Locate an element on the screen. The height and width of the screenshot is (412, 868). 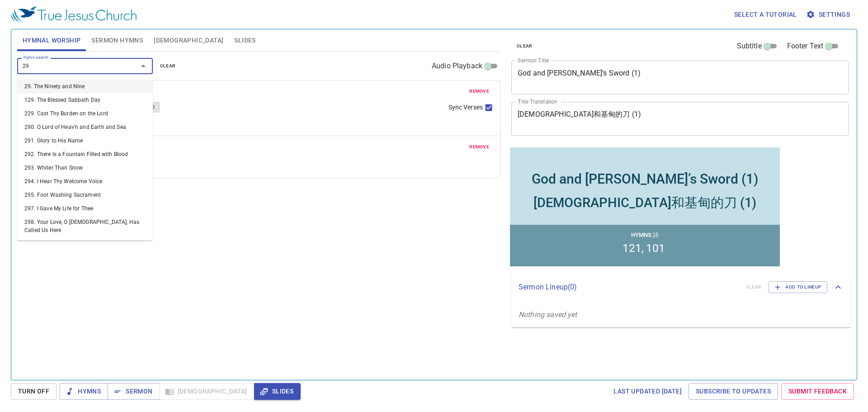
span: Audio Playback is located at coordinates (458, 66).